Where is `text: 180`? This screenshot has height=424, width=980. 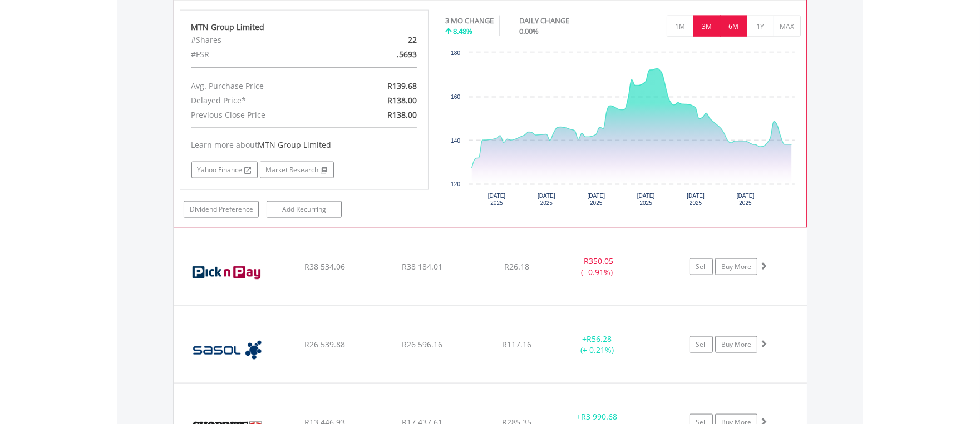 text: 180 is located at coordinates (455, 53).